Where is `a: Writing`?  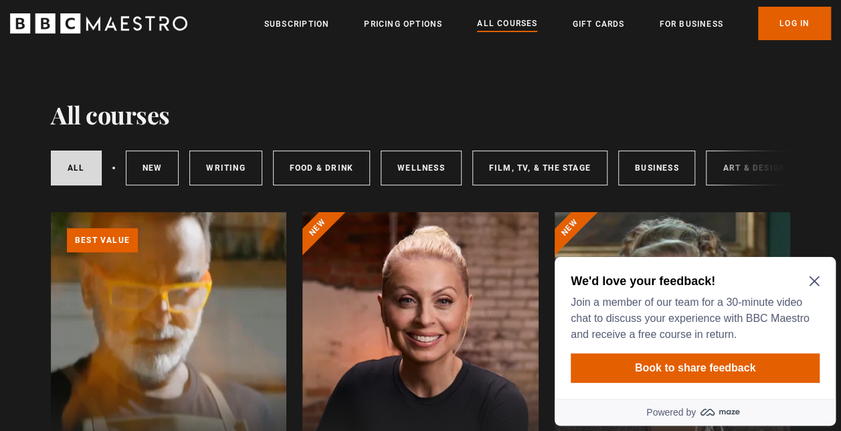
a: Writing is located at coordinates (226, 168).